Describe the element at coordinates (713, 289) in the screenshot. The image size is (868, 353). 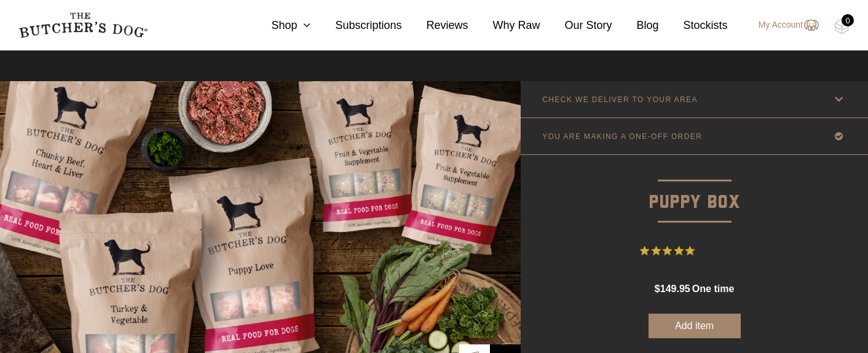
I see `span: one time` at that location.